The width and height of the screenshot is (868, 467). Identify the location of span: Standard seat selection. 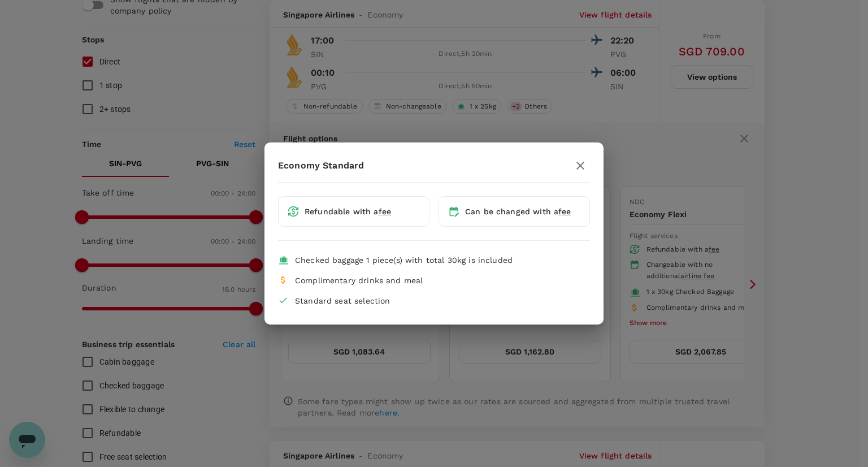
(343, 301).